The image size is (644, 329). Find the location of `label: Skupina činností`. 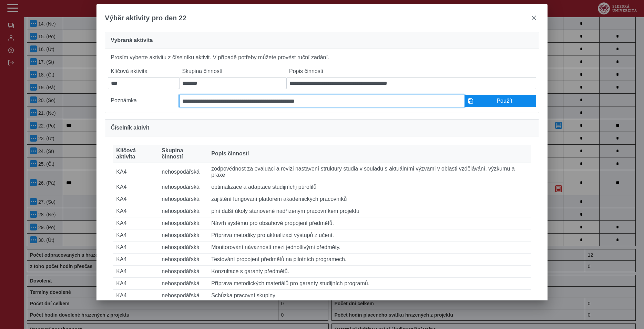

label: Skupina činností is located at coordinates (232, 71).